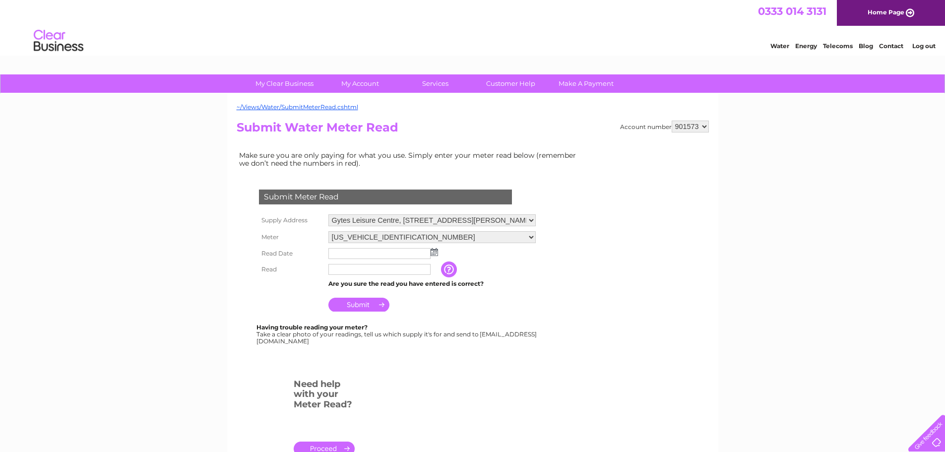 Image resolution: width=945 pixels, height=452 pixels. What do you see at coordinates (386, 197) in the screenshot?
I see `div: Submit Meter Read` at bounding box center [386, 197].